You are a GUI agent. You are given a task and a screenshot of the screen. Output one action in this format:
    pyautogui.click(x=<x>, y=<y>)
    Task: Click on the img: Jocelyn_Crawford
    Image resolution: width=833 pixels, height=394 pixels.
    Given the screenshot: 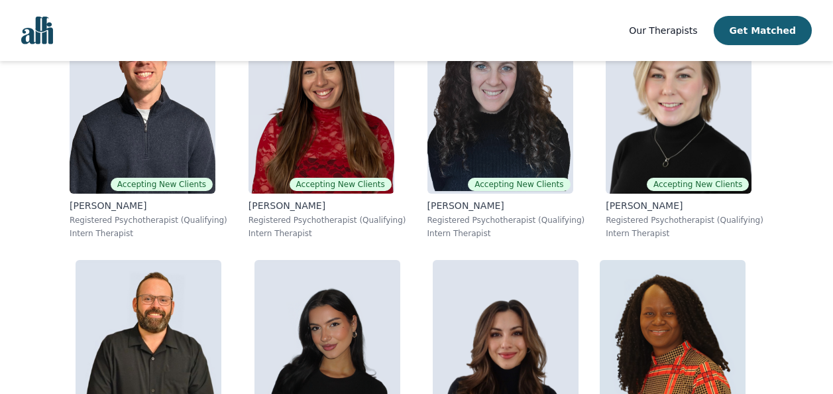 What is the action you would take?
    pyautogui.click(x=679, y=98)
    